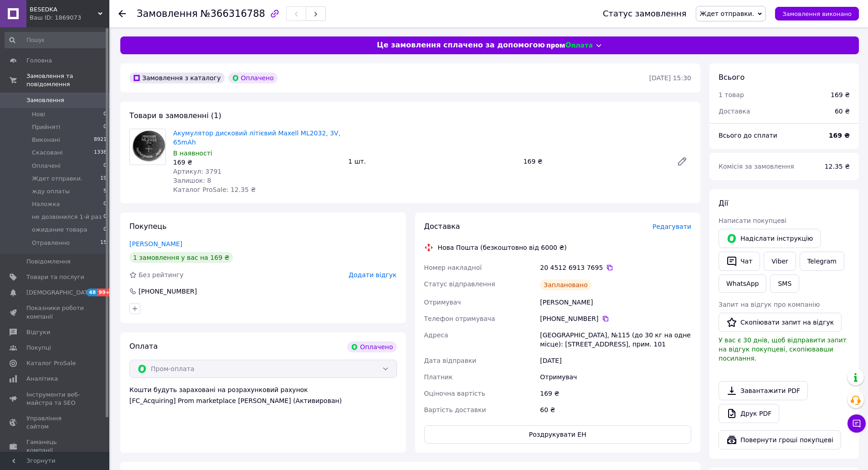 This screenshot has height=470, width=868. I want to click on a: WhatsApp, so click(742, 284).